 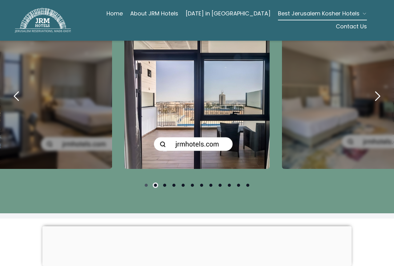 What do you see at coordinates (378, 96) in the screenshot?
I see `button: next` at bounding box center [378, 96].